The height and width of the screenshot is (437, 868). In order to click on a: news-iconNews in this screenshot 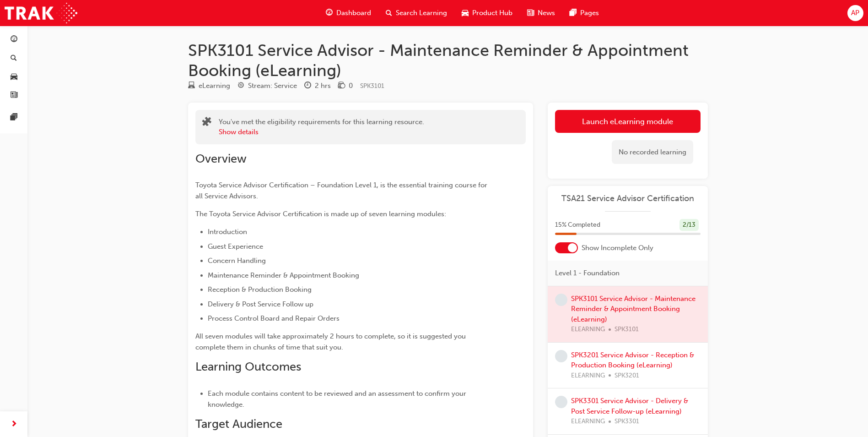, I will do `click(541, 13)`.